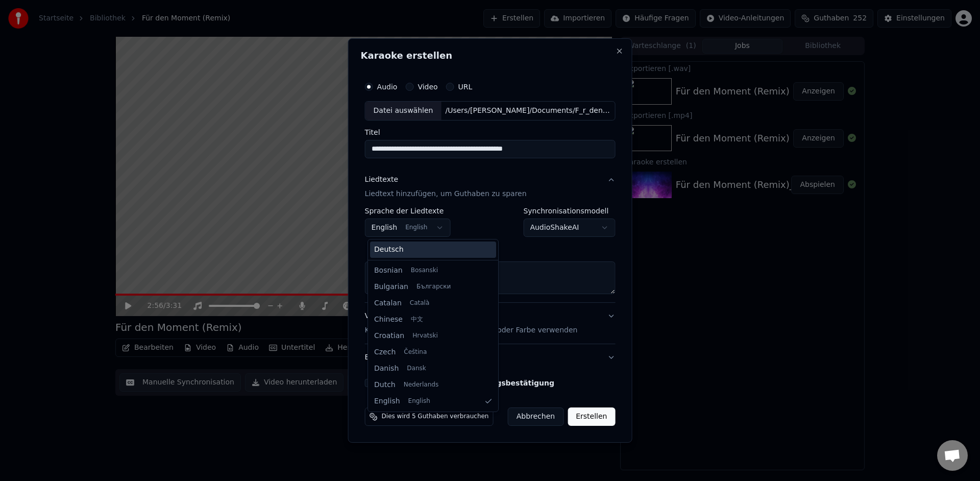 Image resolution: width=980 pixels, height=481 pixels. Describe the element at coordinates (389, 250) in the screenshot. I see `span: Deutsch` at that location.